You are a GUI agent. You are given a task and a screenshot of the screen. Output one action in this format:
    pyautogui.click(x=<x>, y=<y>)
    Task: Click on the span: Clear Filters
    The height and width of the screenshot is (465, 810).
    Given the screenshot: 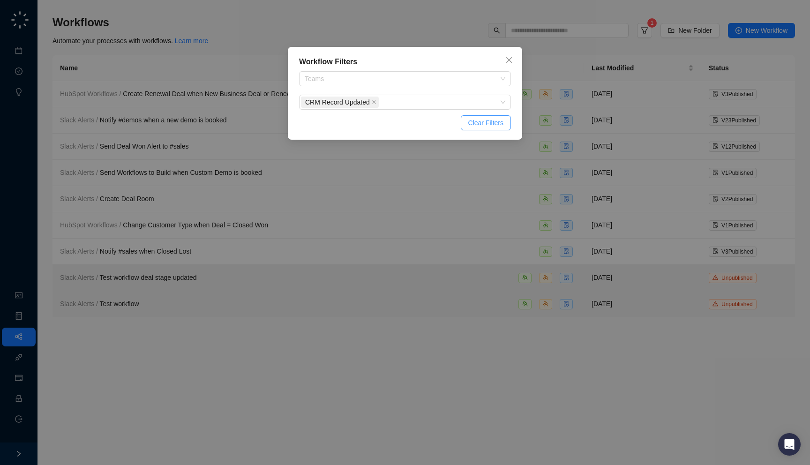 What is the action you would take?
    pyautogui.click(x=486, y=123)
    